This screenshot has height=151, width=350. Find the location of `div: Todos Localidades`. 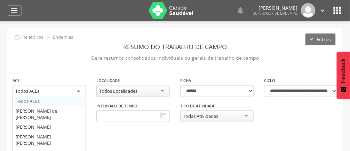

div: Todos Localidades is located at coordinates (118, 91).